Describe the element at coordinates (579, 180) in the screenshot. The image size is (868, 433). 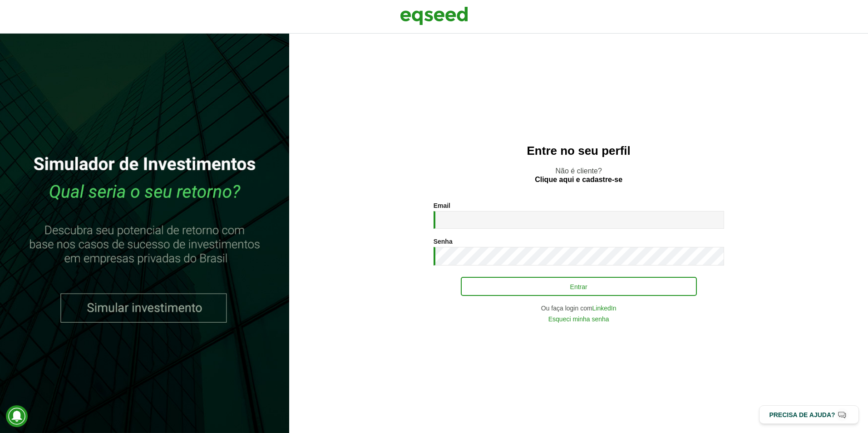
I see `a: Clique aqui e cadastre-se` at that location.